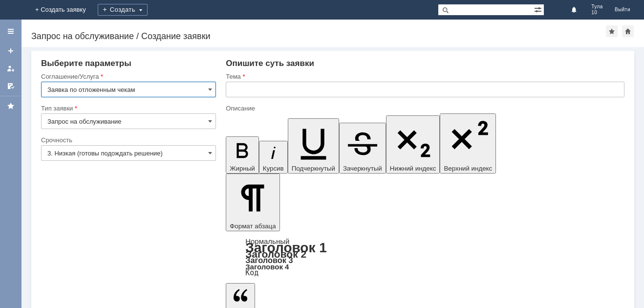  What do you see at coordinates (11, 86) in the screenshot?
I see `a: Мои согласования` at bounding box center [11, 86].